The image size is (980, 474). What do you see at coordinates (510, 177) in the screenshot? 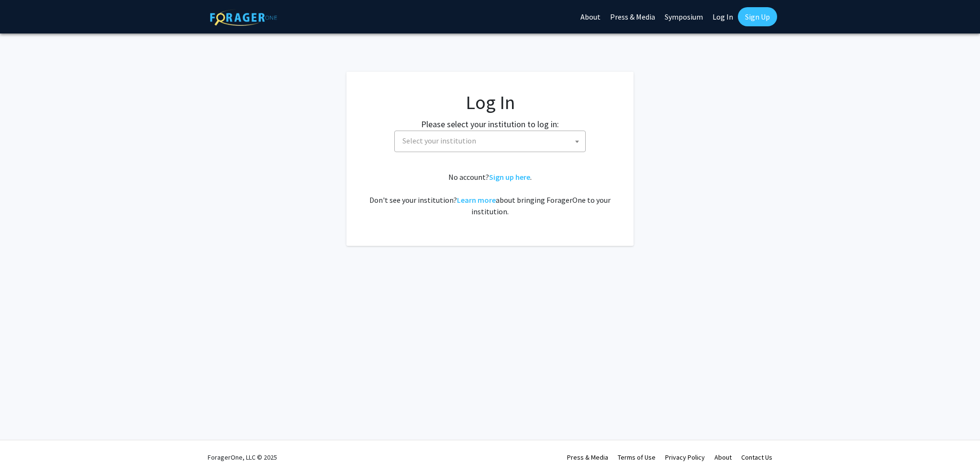
I see `a: Sign up here` at bounding box center [510, 177].